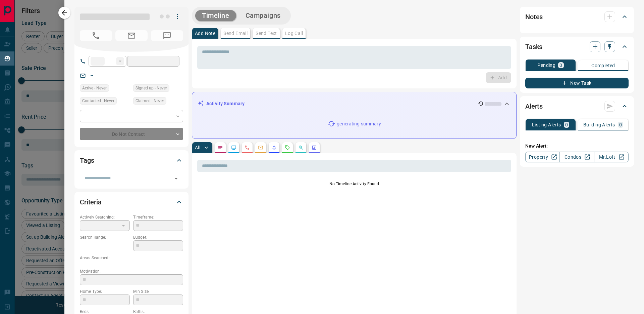  Describe the element at coordinates (132, 134) in the screenshot. I see `div: Do Not Contact` at that location.